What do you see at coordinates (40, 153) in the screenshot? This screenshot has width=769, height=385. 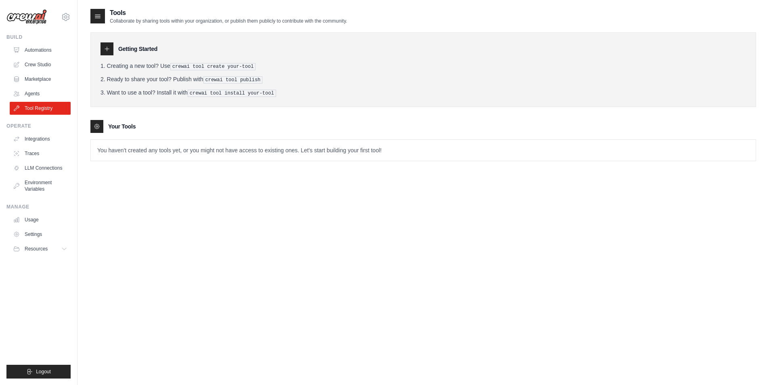 I see `a: Traces` at bounding box center [40, 153].